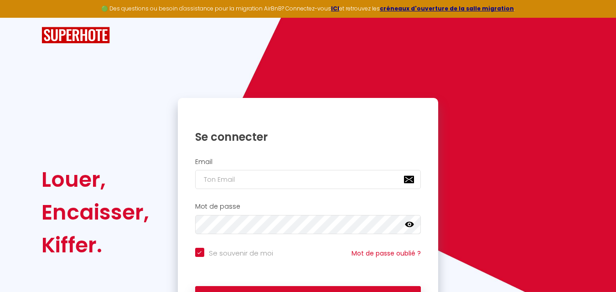 The height and width of the screenshot is (292, 616). Describe the element at coordinates (95, 245) in the screenshot. I see `div: Kiffer.` at that location.